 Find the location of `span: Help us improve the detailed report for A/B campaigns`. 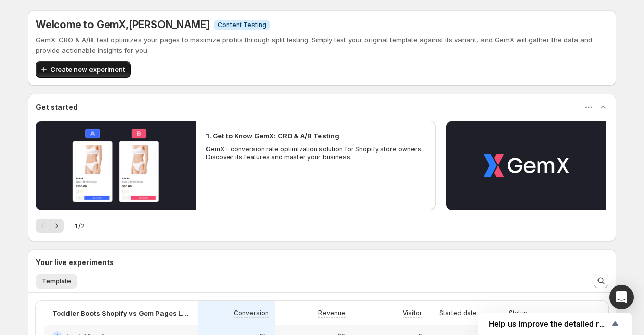

span: Help us improve the detailed report for A/B campaigns is located at coordinates (549, 324).